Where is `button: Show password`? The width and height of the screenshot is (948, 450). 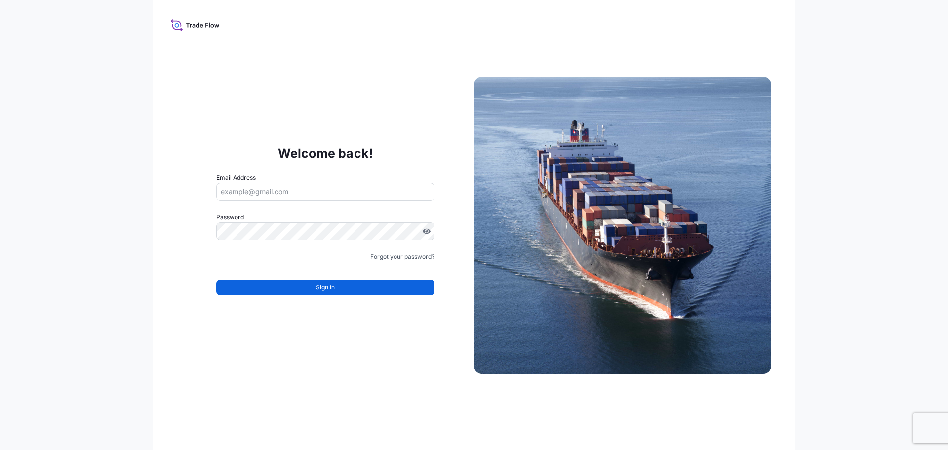
button: Show password is located at coordinates (427, 231).